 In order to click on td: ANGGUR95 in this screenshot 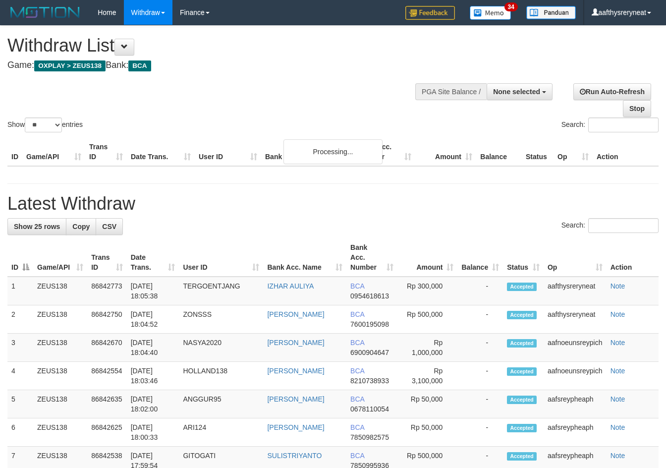, I will do `click(221, 404)`.